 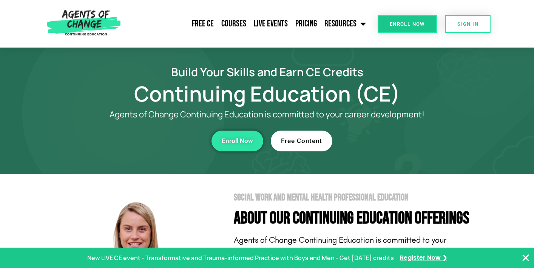 What do you see at coordinates (267, 114) in the screenshot?
I see `p: Agents of Change Continuing Education is committed to your career development!` at bounding box center [267, 114].